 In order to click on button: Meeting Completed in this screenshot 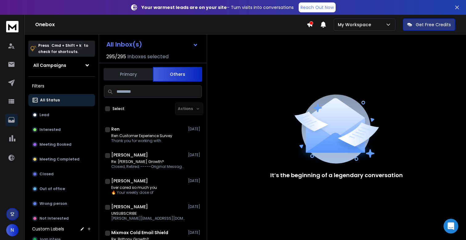, I will do `click(62, 159)`.